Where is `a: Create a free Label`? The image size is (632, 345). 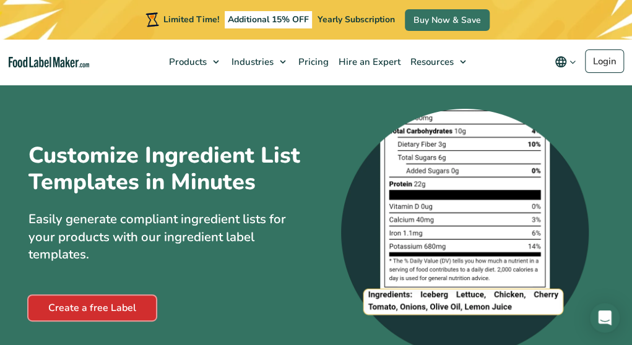
a: Create a free Label is located at coordinates (92, 308).